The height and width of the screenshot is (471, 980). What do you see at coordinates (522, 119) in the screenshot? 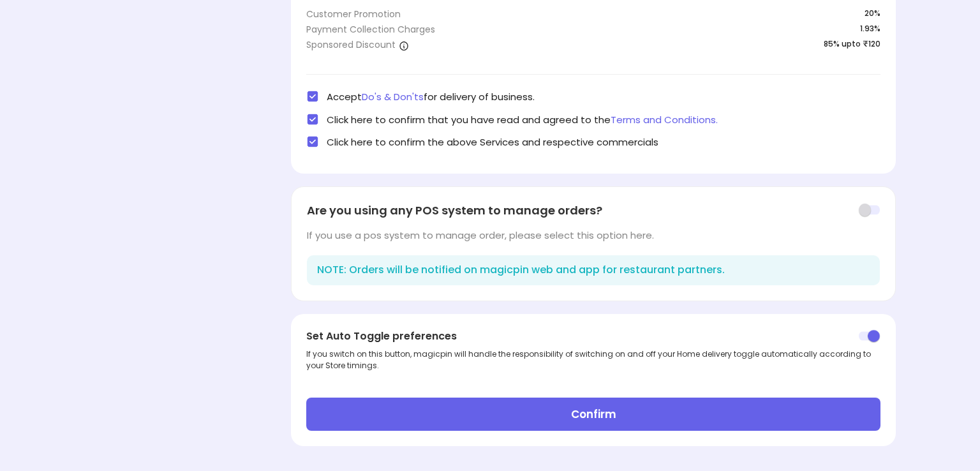
I see `span: Click here to confirm that you have read and agreed to the` at bounding box center [522, 119].